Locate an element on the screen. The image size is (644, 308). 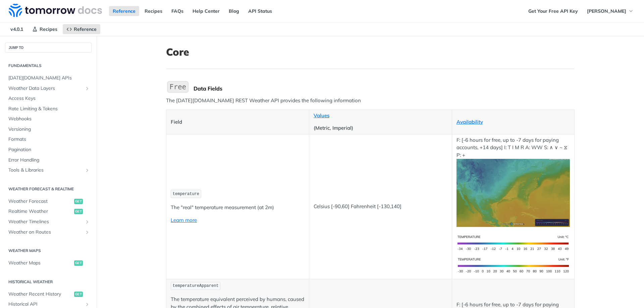
a: Versioning is located at coordinates (48, 129).